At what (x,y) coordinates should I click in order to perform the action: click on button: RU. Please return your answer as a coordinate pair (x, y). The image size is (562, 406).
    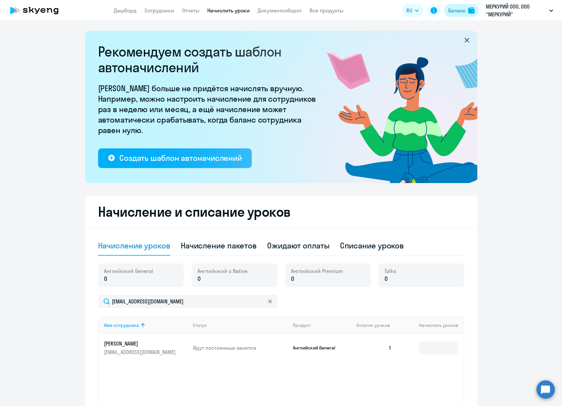
    Looking at the image, I should click on (413, 10).